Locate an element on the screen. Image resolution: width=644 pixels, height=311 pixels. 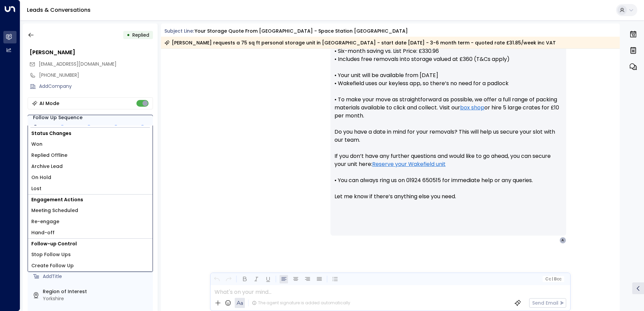
div: Yorkshire is located at coordinates (97, 299).